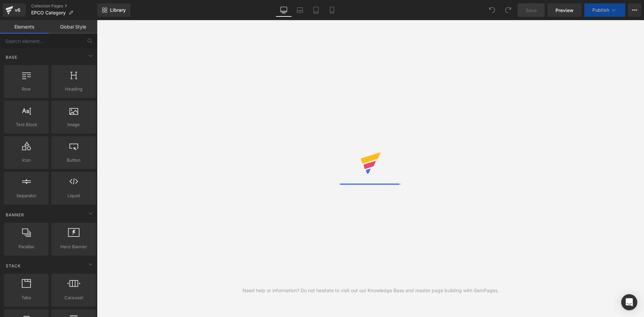  Describe the element at coordinates (332, 10) in the screenshot. I see `a: Mobile` at that location.